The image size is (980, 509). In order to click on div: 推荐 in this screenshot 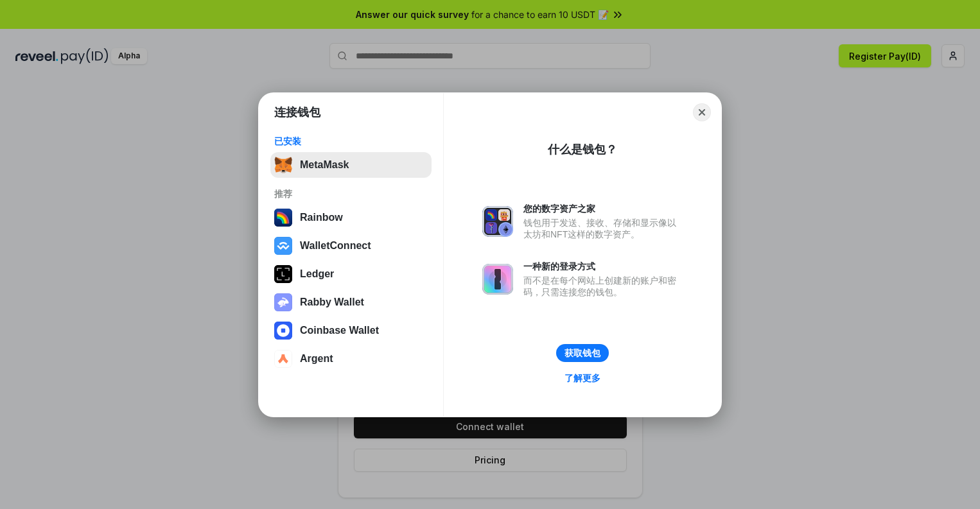, I will do `click(351, 194)`.